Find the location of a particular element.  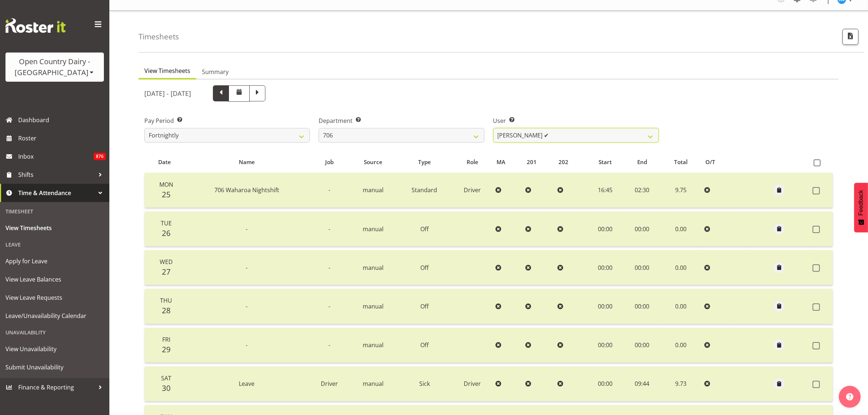

span: 706 Waharoa Nightshift is located at coordinates (247, 190).